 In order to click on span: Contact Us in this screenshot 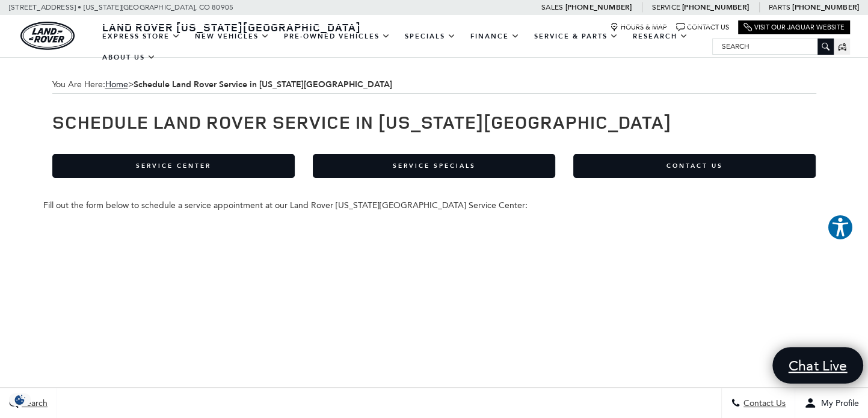, I will do `click(763, 403)`.